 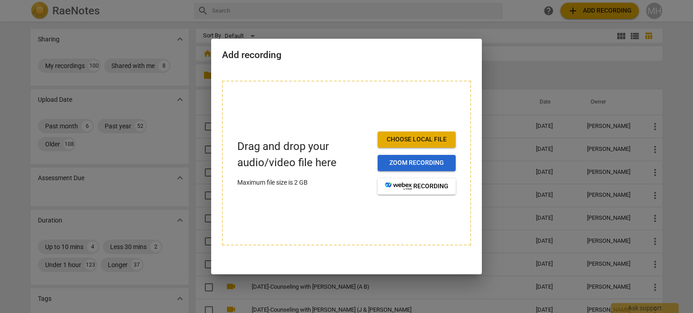 What do you see at coordinates (304, 155) in the screenshot?
I see `p: Drag and drop your audio/video file here` at bounding box center [304, 155].